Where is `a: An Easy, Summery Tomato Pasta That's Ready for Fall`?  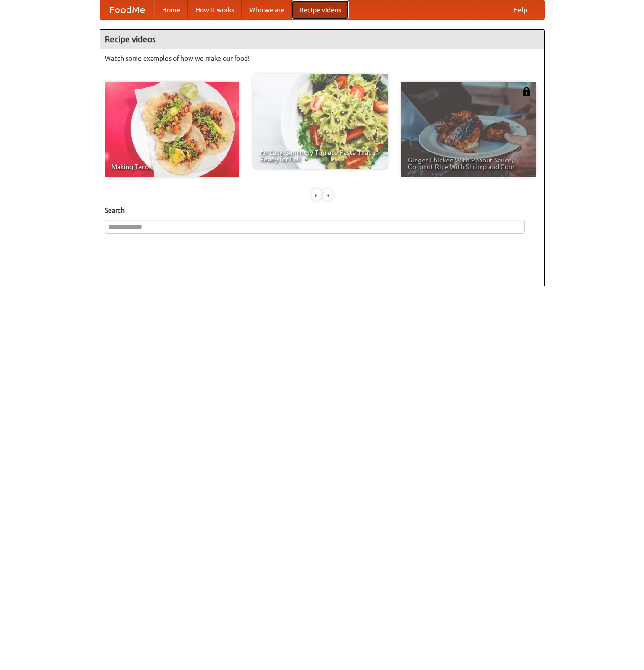 a: An Easy, Summery Tomato Pasta That's Ready for Fall is located at coordinates (320, 122).